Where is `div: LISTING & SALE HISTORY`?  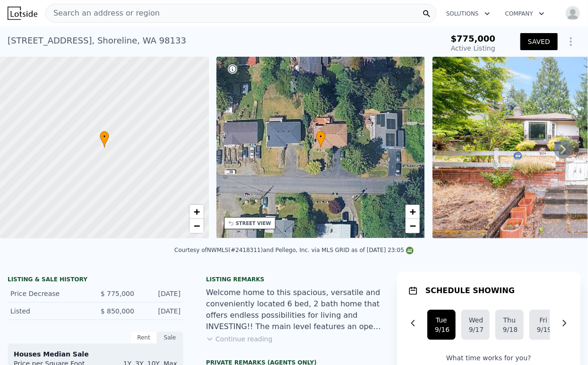
div: LISTING & SALE HISTORY is located at coordinates (96, 281).